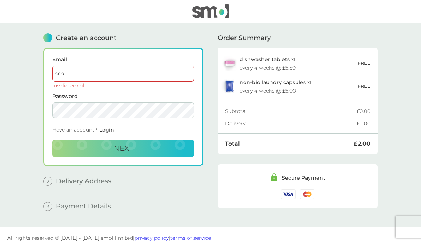  Describe the element at coordinates (123, 148) in the screenshot. I see `button: Next` at that location.